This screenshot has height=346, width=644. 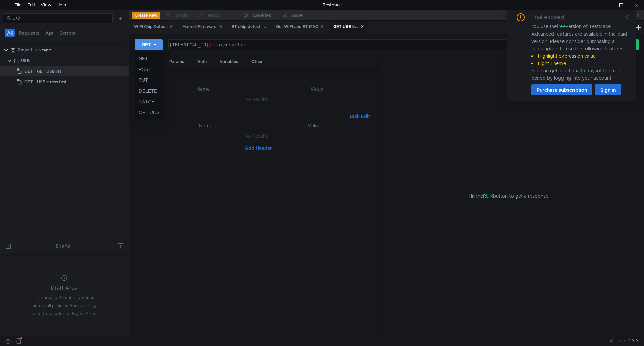 What do you see at coordinates (149, 91) in the screenshot?
I see `li: DELETE` at bounding box center [149, 91].